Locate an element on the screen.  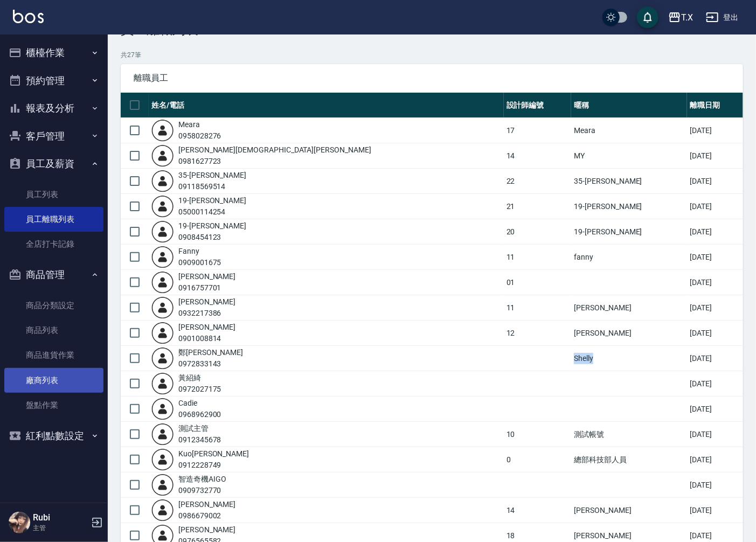
div: 0901008814 is located at coordinates (207, 339).